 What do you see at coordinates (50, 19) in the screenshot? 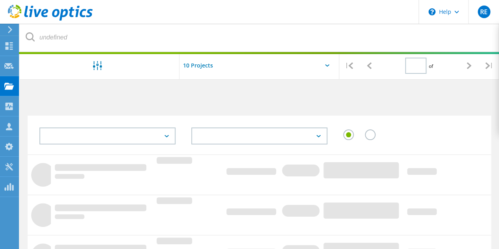
I see `a: Live Optics Dashboard` at bounding box center [50, 19].